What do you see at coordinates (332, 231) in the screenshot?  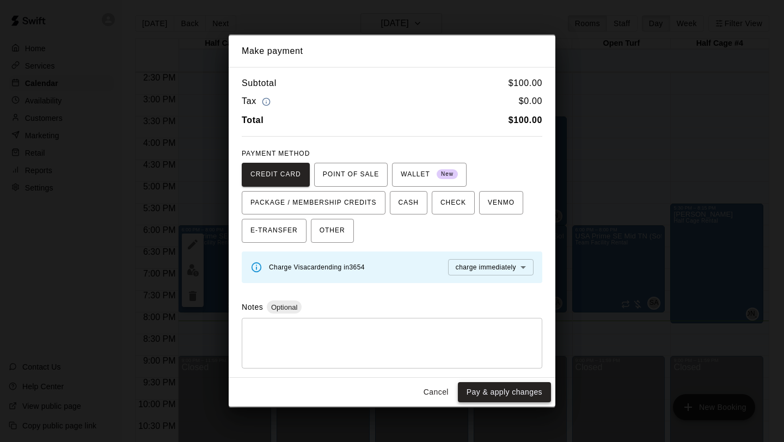 I see `button: OTHER` at bounding box center [332, 231].